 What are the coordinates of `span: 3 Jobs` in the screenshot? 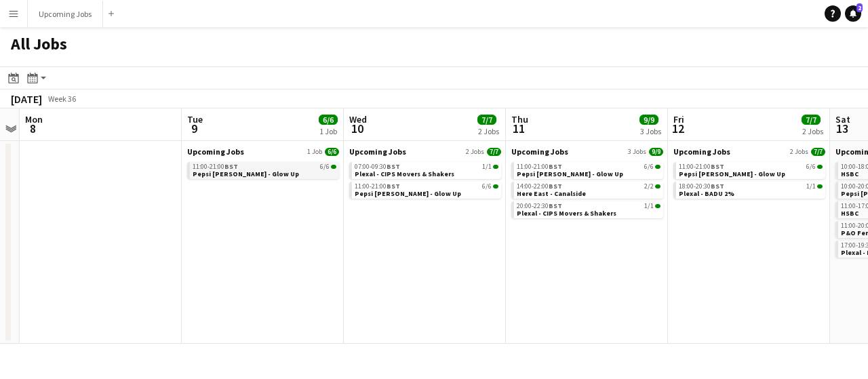 It's located at (637, 152).